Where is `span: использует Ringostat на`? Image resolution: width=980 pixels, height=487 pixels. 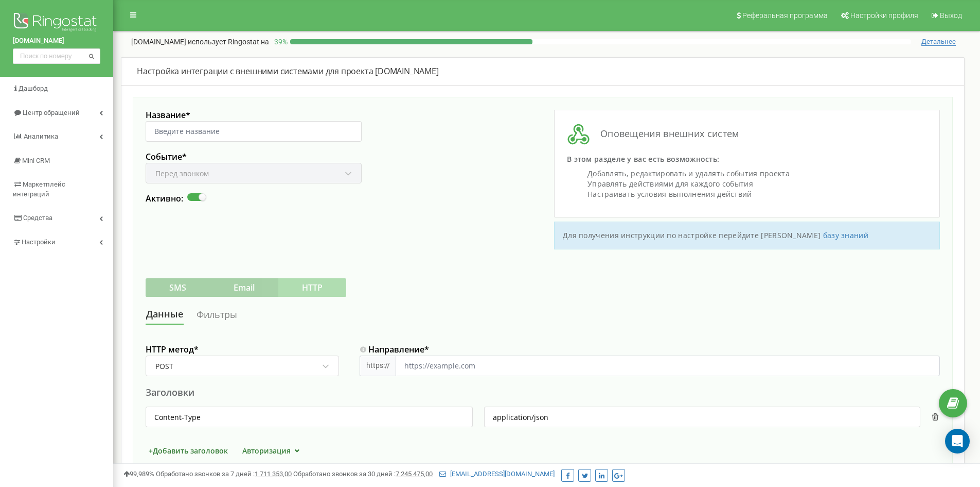
span: использует Ringostat на is located at coordinates (229, 42).